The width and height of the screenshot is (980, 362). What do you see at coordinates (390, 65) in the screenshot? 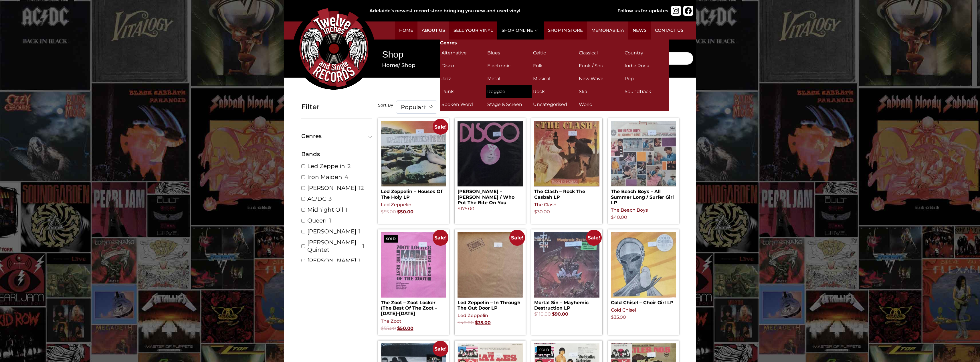
I see `a: Home` at bounding box center [390, 65].